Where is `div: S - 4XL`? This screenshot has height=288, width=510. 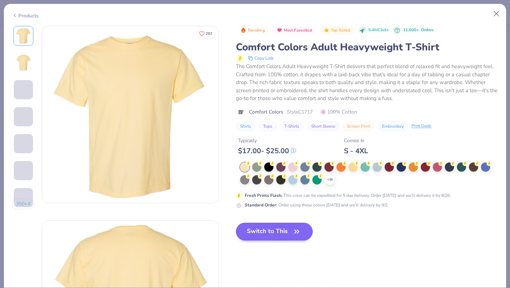
div: S - 4XL is located at coordinates (356, 151).